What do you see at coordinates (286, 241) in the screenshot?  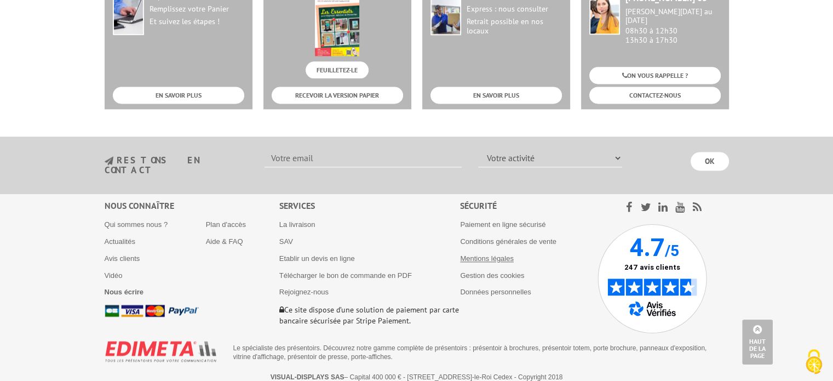 I see `a: SAV` at bounding box center [286, 241].